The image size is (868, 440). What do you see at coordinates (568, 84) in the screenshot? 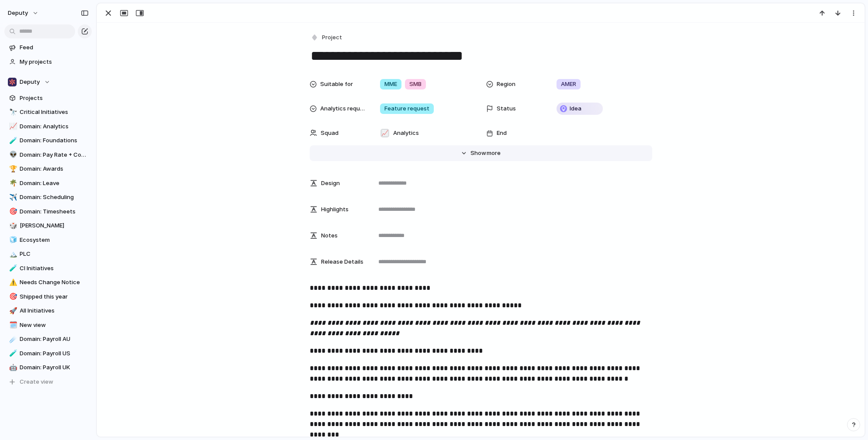
I see `span: AMER` at bounding box center [568, 84].